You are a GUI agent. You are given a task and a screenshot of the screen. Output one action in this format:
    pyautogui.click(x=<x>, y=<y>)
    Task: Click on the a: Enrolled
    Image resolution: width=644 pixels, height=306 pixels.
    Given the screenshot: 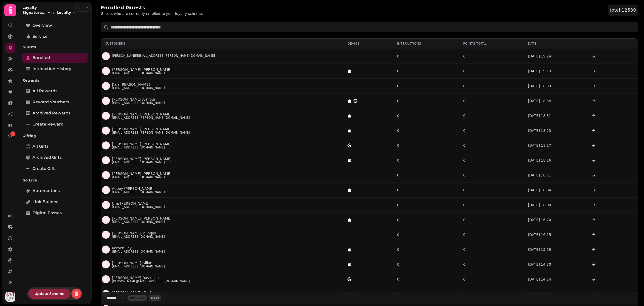 What is the action you would take?
    pyautogui.click(x=55, y=58)
    